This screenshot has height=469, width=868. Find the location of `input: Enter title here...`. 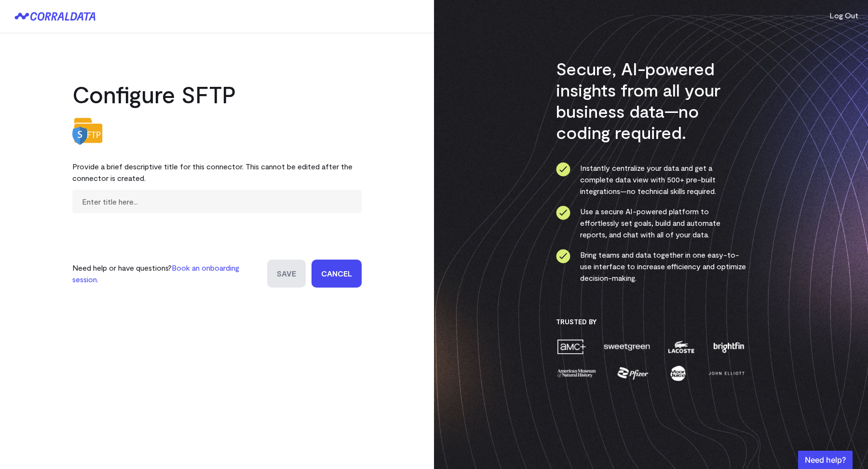

input: Enter title here... is located at coordinates (217, 201).